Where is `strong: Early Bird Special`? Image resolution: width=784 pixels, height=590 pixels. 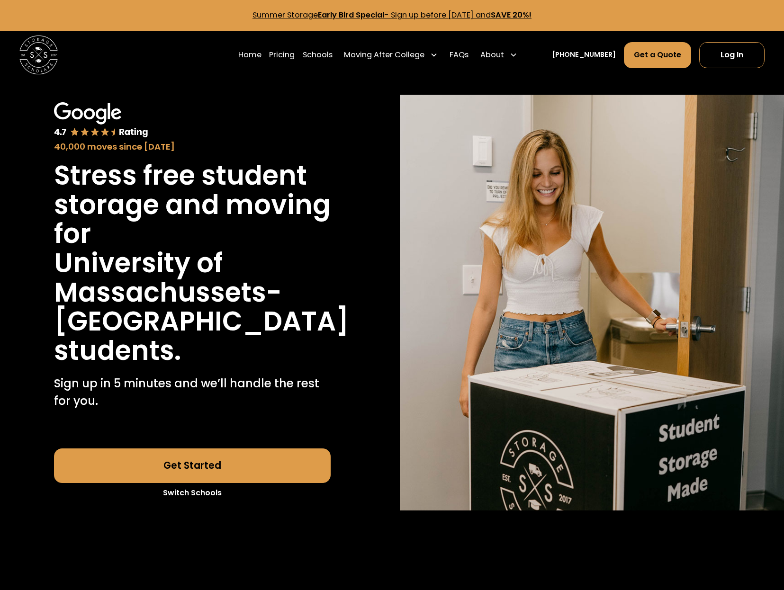
strong: Early Bird Special is located at coordinates (351, 15).